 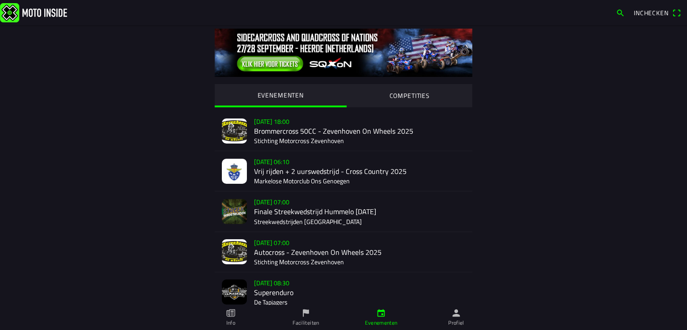 What do you see at coordinates (231, 323) in the screenshot?
I see `ion-label: Info` at bounding box center [231, 323].